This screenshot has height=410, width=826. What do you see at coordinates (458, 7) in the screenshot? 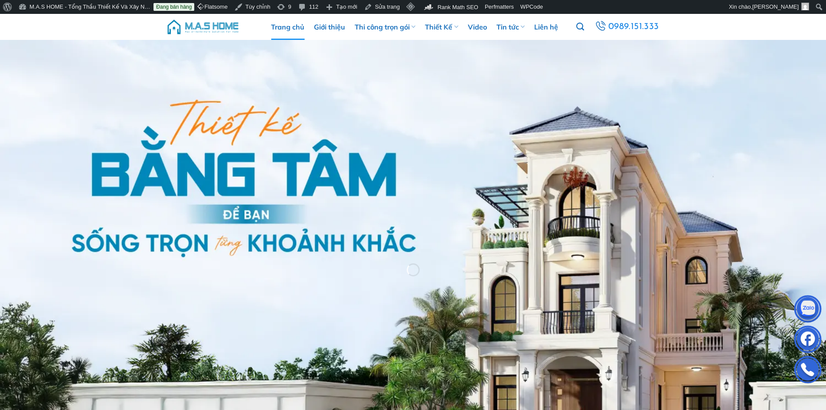
I see `span: Rank Math SEO` at bounding box center [458, 7].